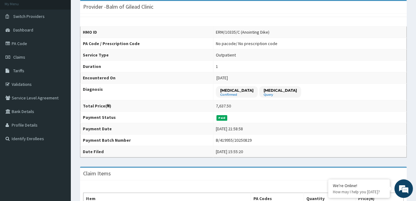 This screenshot has width=416, height=201. What do you see at coordinates (147, 140) in the screenshot?
I see `th: Payment Batch Number` at bounding box center [147, 140].